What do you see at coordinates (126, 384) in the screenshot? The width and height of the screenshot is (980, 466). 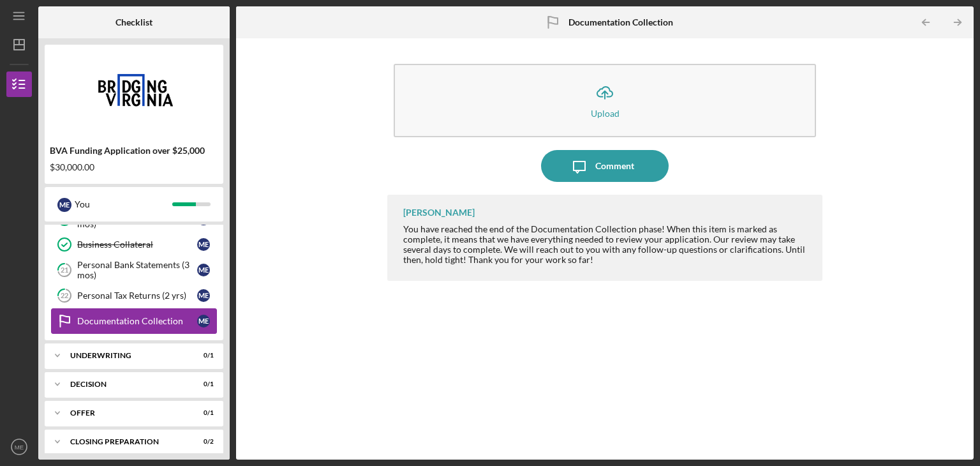 I see `div: Decision` at bounding box center [126, 384].